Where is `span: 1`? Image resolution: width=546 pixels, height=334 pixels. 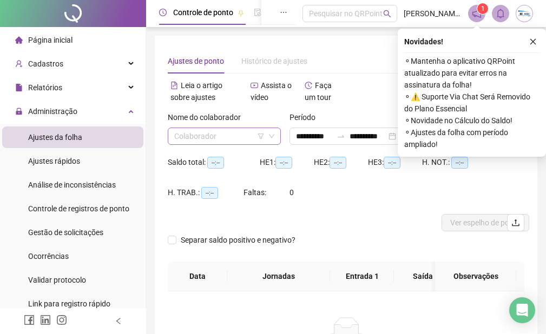 span: 1 is located at coordinates (482, 9).